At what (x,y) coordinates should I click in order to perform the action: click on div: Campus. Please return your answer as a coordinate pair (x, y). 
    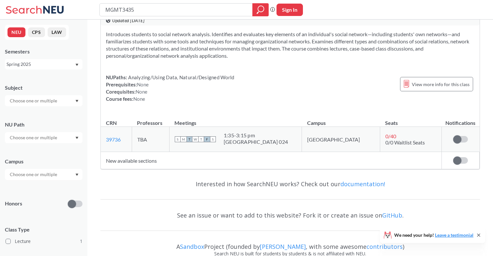
    Looking at the image, I should click on (44, 161).